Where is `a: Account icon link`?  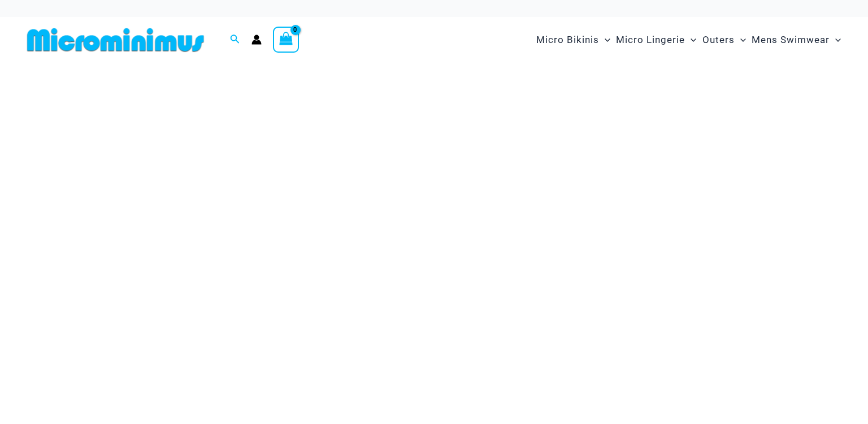 a: Account icon link is located at coordinates (257, 40).